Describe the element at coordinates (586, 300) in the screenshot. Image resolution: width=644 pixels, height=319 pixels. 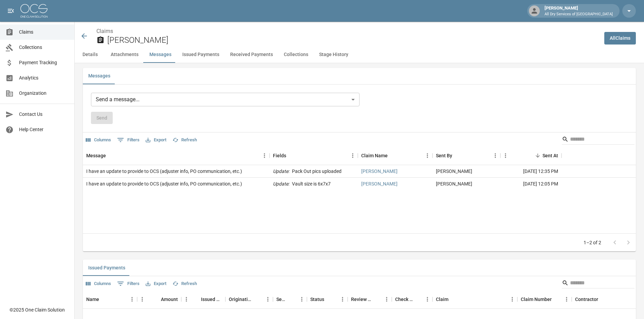
I see `div: Contractor` at that location.